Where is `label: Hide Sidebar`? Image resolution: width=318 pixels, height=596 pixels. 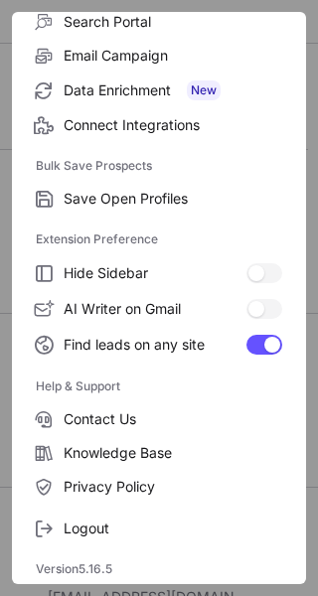 label: Hide Sidebar is located at coordinates (159, 273).